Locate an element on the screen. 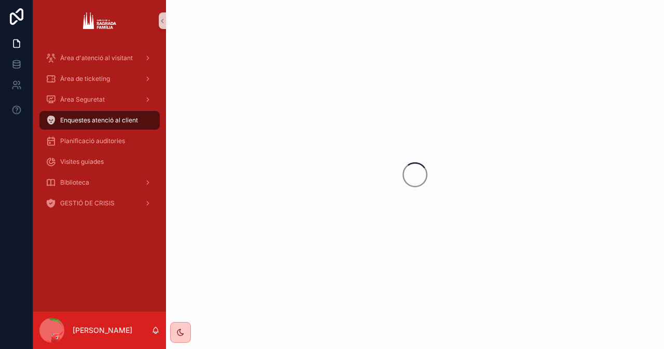 Image resolution: width=664 pixels, height=349 pixels. a: Enquestes atenció al client is located at coordinates (100, 120).